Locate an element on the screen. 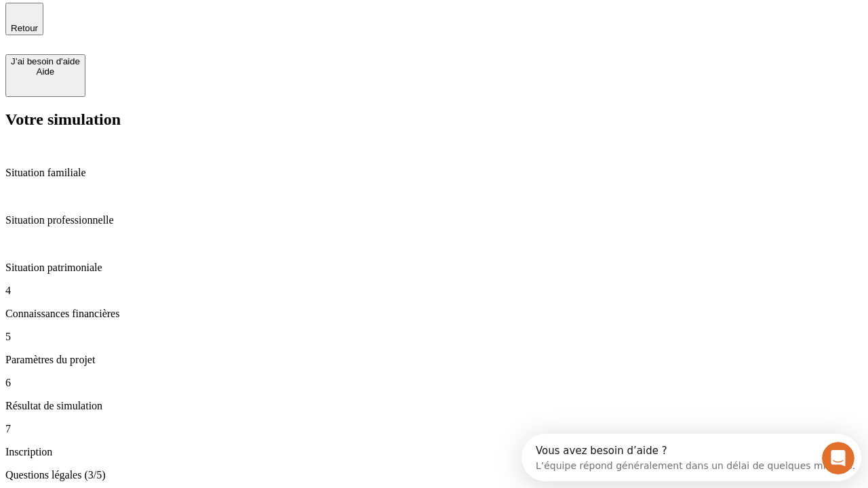  p: Paramètres du projet is located at coordinates (434, 360).